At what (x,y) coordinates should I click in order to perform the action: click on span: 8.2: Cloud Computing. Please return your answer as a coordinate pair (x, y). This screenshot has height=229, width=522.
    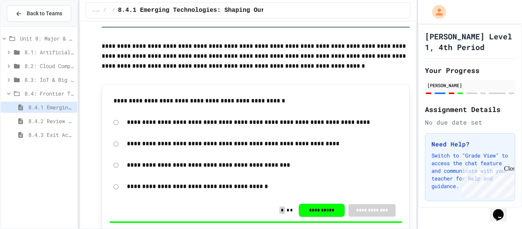
    Looking at the image, I should click on (49, 66).